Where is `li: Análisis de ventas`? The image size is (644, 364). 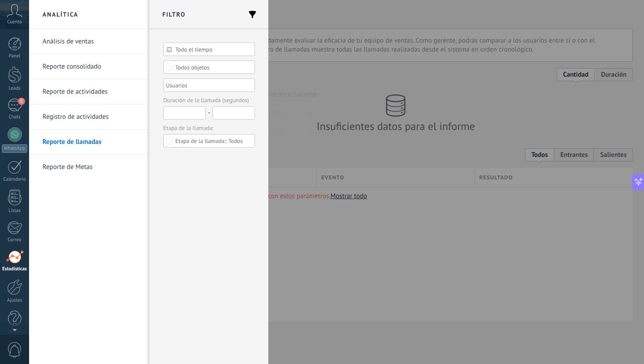 li: Análisis de ventas is located at coordinates (88, 42).